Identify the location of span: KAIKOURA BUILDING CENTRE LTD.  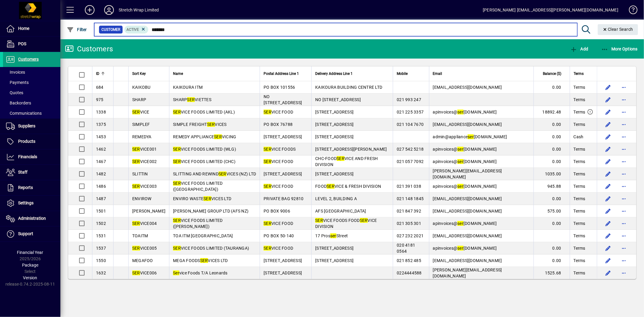
(349, 87).